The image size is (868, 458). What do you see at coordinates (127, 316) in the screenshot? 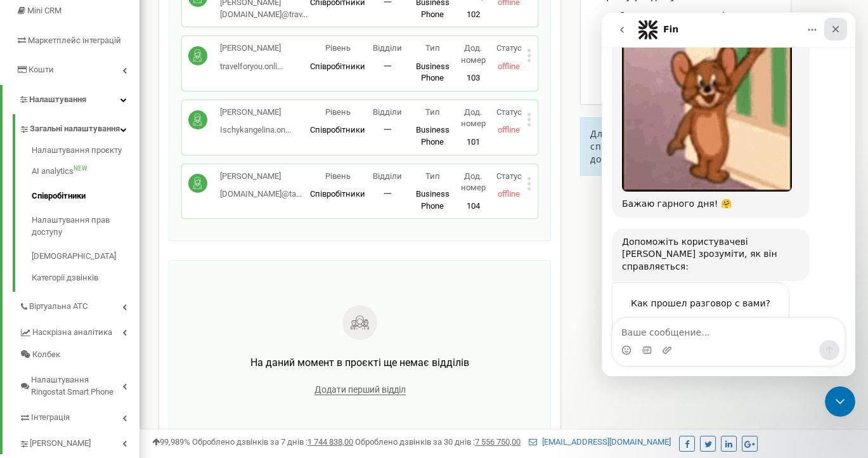
I see `textarea: Ваше сообщение...` at bounding box center [127, 316].